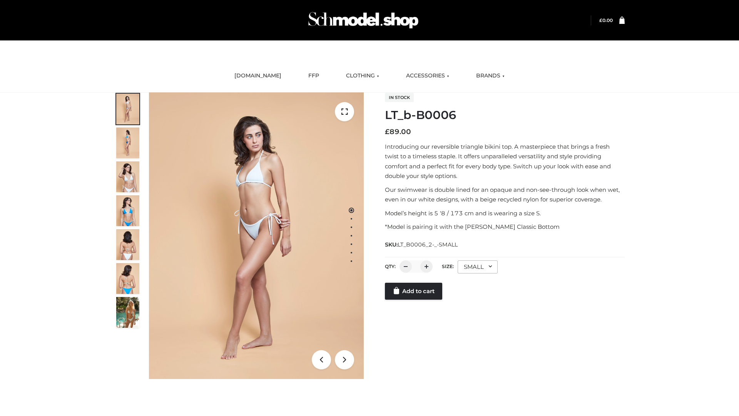 The width and height of the screenshot is (739, 416). I want to click on bdi: 89.00, so click(398, 132).